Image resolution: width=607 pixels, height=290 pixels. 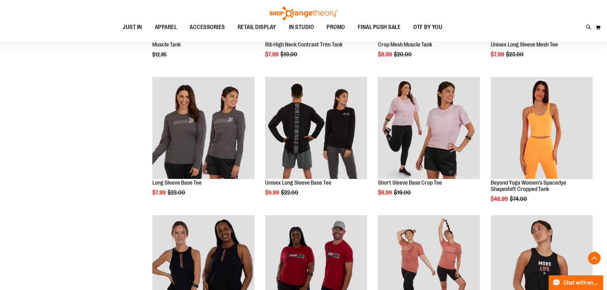 I want to click on span: $8.99, so click(x=385, y=54).